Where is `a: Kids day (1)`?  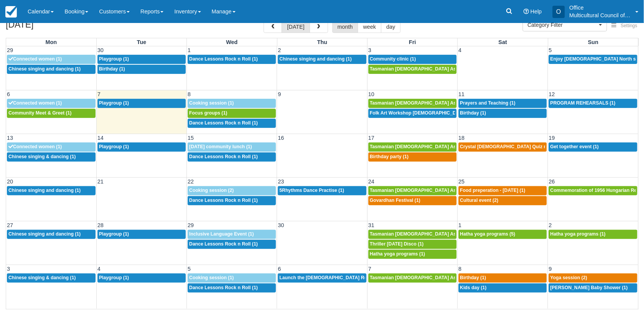 a: Kids day (1) is located at coordinates (503, 288).